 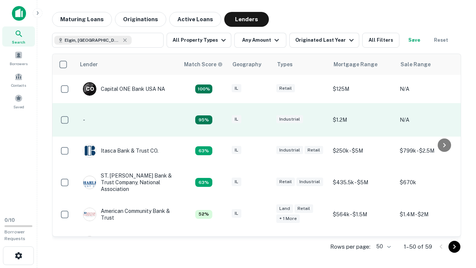 I want to click on th: Geography, so click(x=250, y=64).